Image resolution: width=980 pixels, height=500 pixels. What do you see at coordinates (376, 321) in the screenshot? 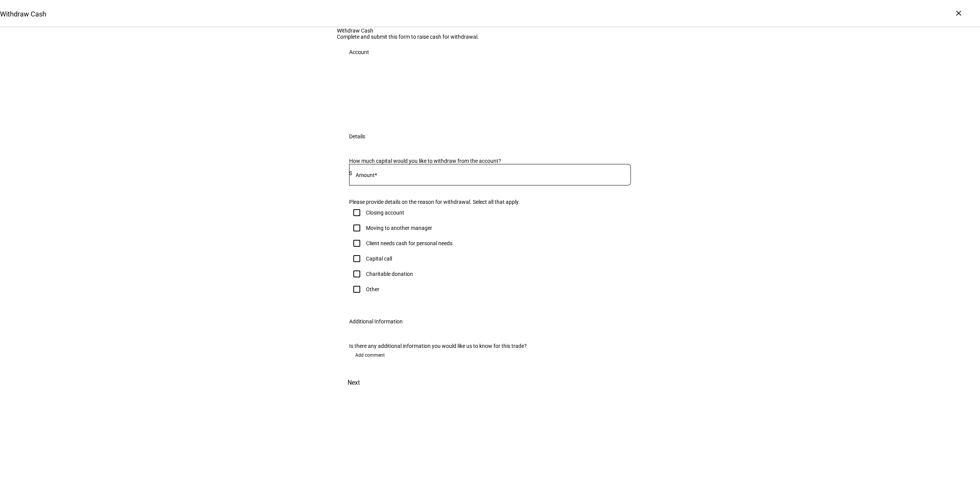
I see `div: Additional Information` at bounding box center [376, 321].